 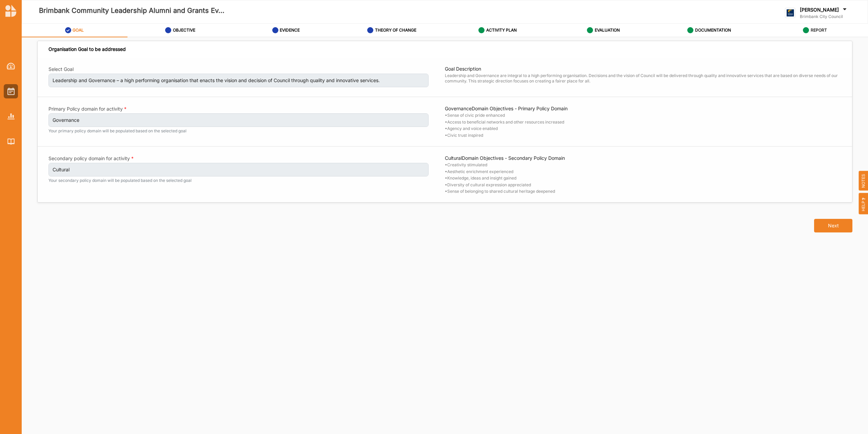 I want to click on img: Dashboard, so click(x=10, y=66).